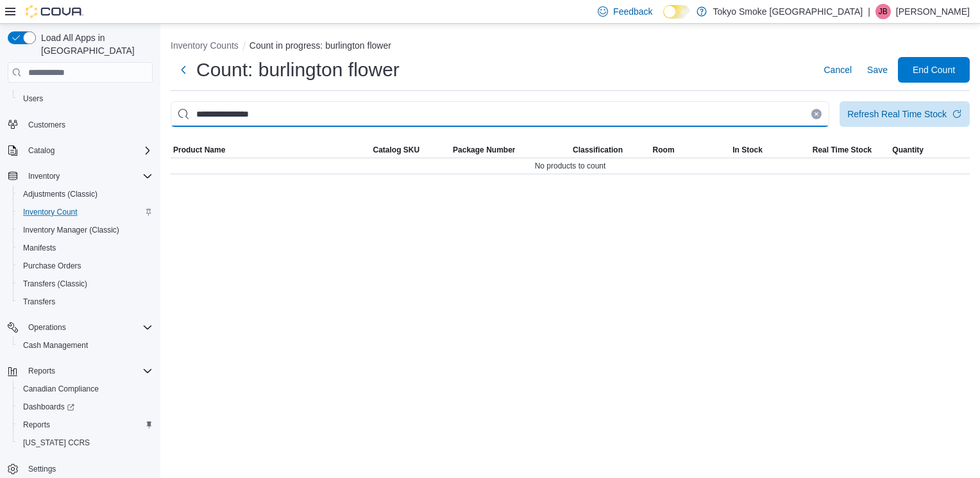 This screenshot has width=980, height=478. I want to click on span: No products to count, so click(570, 166).